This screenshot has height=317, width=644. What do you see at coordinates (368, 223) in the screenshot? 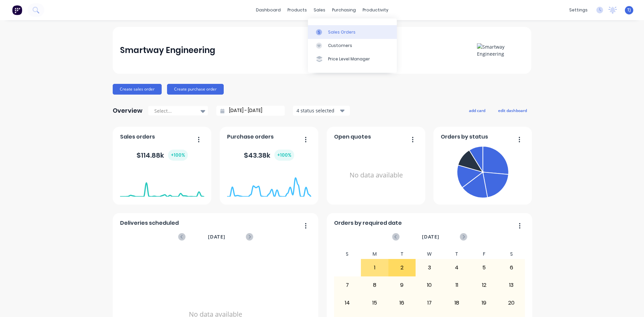
I see `span: Orders by required date` at bounding box center [368, 223].